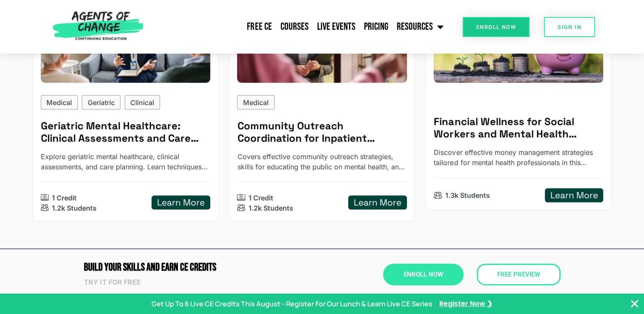  I want to click on p: Get Up To 6 Live CE Credits This August - Register For Our Lunch & Learn Live CE Series, so click(292, 304).